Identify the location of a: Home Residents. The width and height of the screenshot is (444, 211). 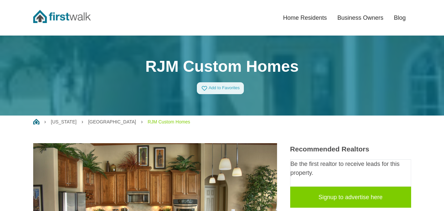
(305, 18).